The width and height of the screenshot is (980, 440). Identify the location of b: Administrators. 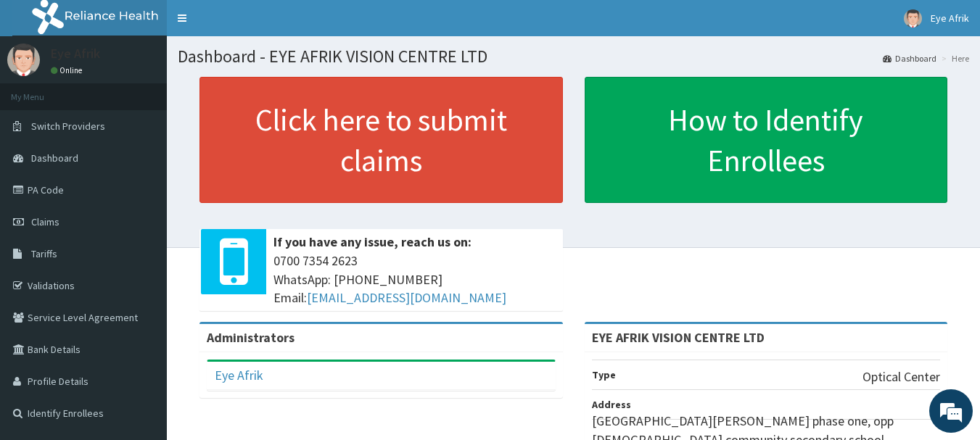
(251, 337).